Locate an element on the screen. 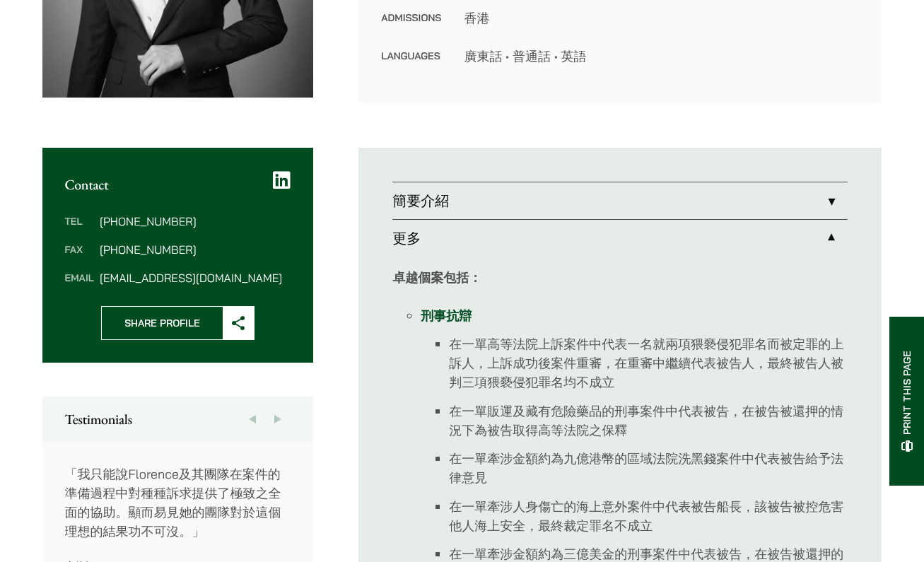 Image resolution: width=924 pixels, height=562 pixels. dt: Fax is located at coordinates (79, 258).